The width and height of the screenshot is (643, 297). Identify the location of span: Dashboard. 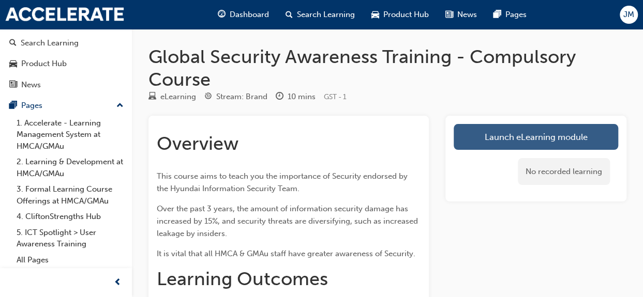
(249, 14).